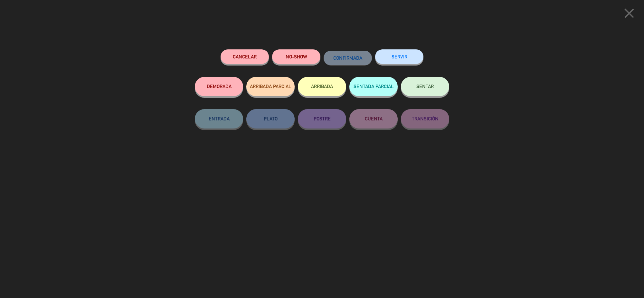 This screenshot has height=298, width=644. I want to click on button: ARRIBADA PARCIAL, so click(271, 86).